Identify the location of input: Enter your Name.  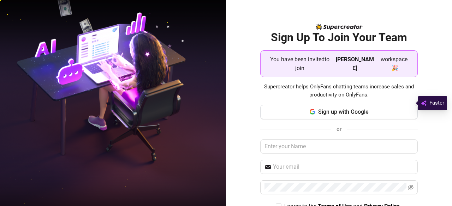
(339, 147).